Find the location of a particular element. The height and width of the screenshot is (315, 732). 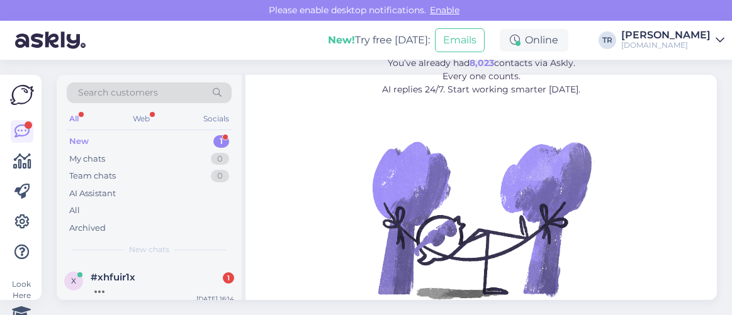

div: Web is located at coordinates (141, 119).